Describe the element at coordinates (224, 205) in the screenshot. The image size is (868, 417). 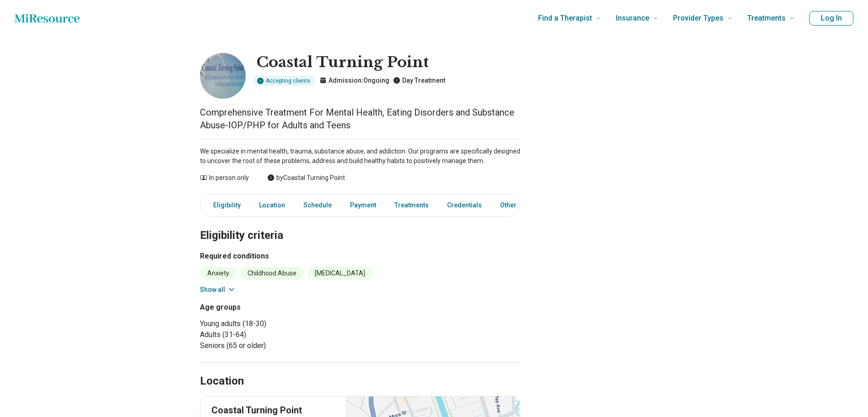
I see `a: Eligibility` at that location.